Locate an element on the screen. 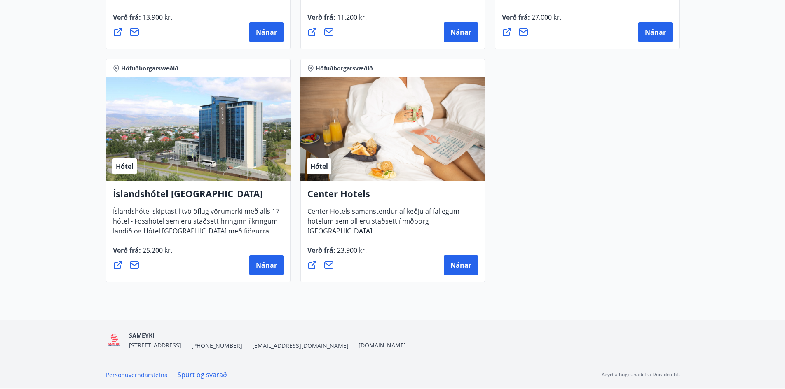  span: 23.900 kr. is located at coordinates (351, 250).